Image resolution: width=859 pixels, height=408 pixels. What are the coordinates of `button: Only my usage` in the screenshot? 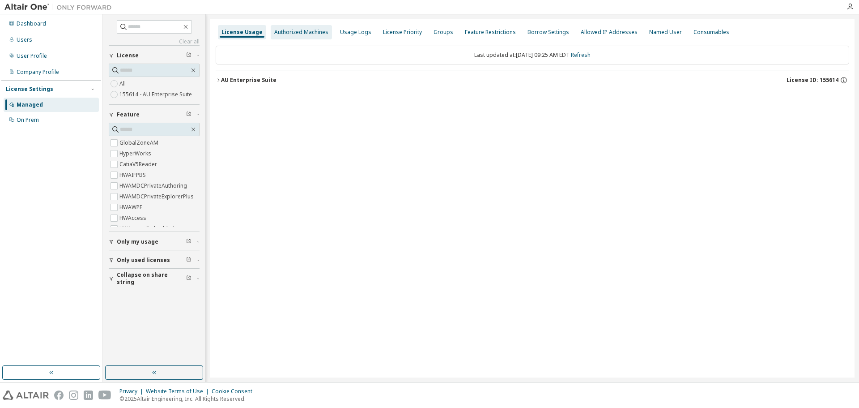 It's located at (154, 242).